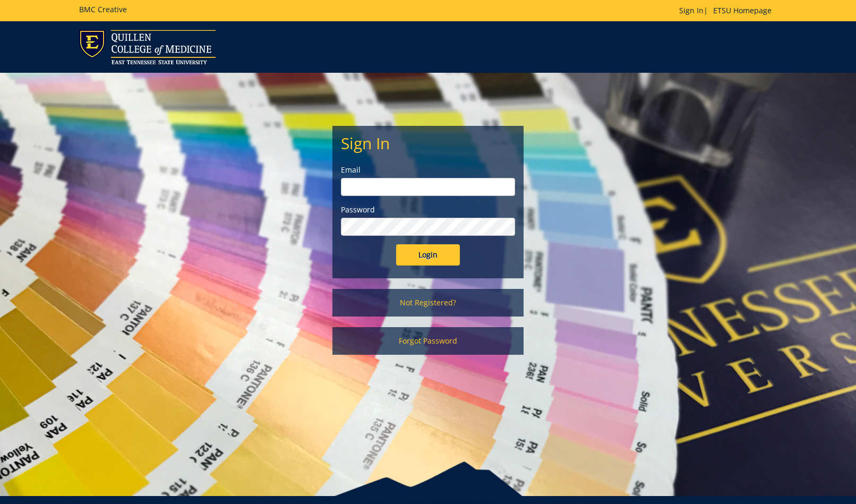 The image size is (856, 504). I want to click on h5: BMC Creative, so click(103, 9).